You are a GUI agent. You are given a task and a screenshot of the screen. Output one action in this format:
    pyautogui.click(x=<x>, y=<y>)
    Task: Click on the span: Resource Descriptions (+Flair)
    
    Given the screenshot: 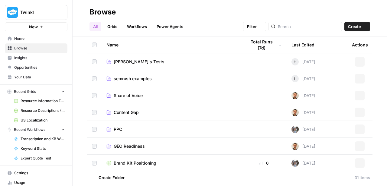 What is the action you would take?
    pyautogui.click(x=43, y=111)
    